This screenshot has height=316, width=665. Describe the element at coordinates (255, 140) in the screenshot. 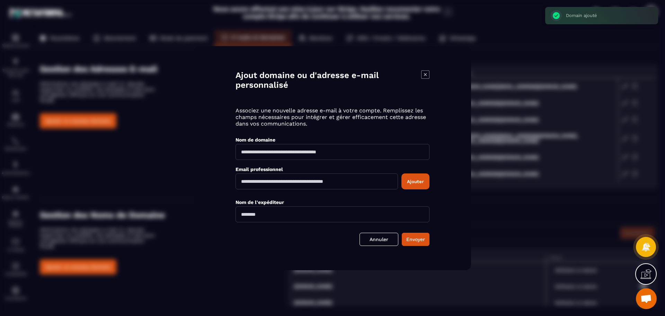

I see `label: Nom de domaine` at that location.